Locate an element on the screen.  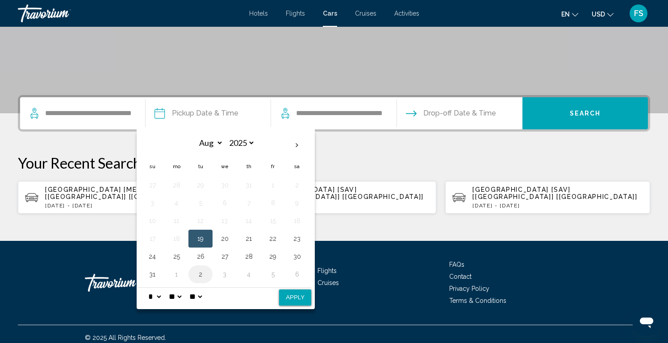
div: Search widget is located at coordinates (334, 113).